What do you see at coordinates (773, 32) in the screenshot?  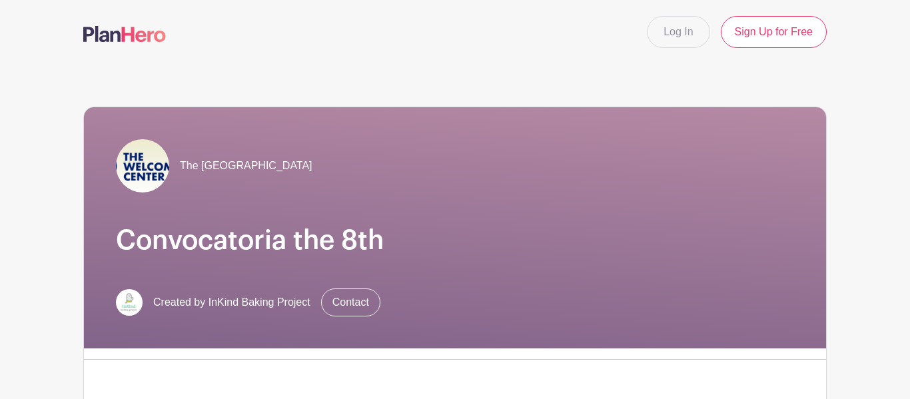 I see `a: Sign Up for Free` at bounding box center [773, 32].